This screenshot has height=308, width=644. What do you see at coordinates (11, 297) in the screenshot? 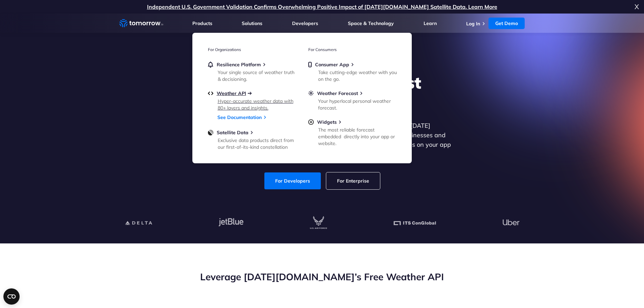
I see `button: Open CMP widget` at bounding box center [11, 297].